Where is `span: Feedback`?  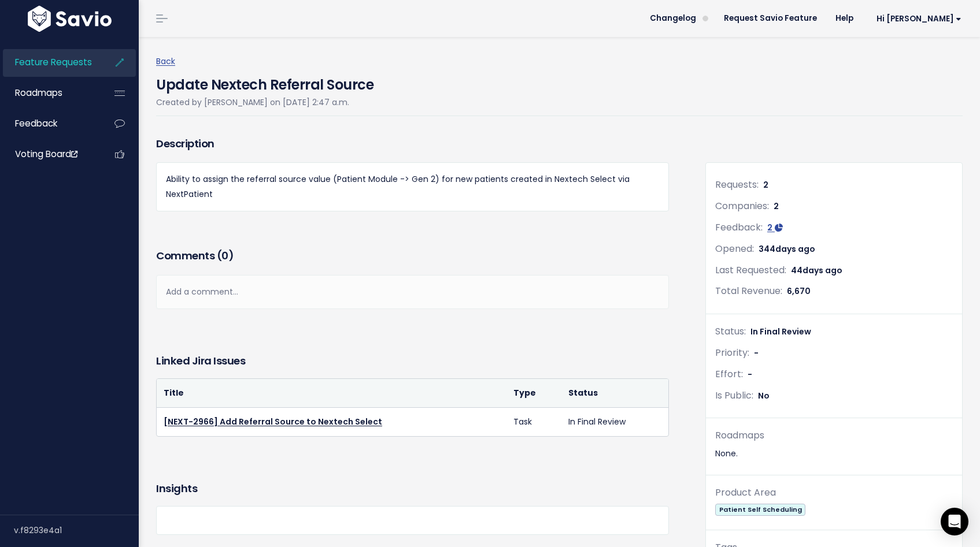
span: Feedback is located at coordinates (36, 123).